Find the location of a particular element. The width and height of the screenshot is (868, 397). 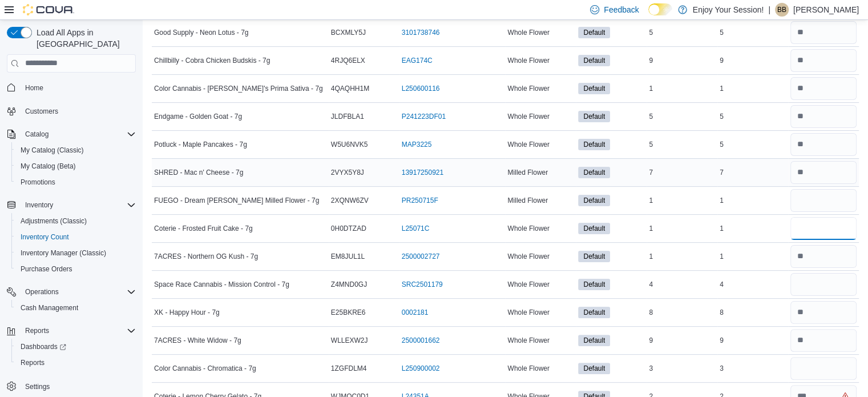

span: Dark Mode is located at coordinates (648, 15).